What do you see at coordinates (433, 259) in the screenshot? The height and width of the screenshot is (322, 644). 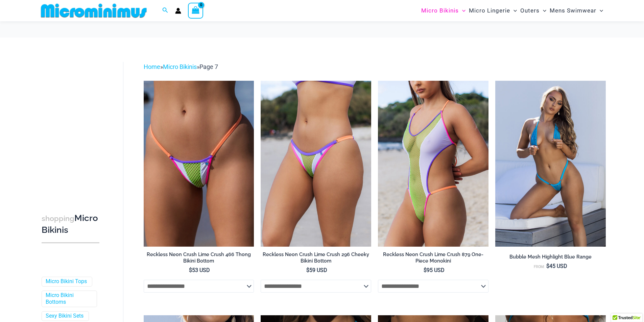 I see `a: Reckless Neon Crush Lime Crush 879 One-Piece Monokini` at bounding box center [433, 259].